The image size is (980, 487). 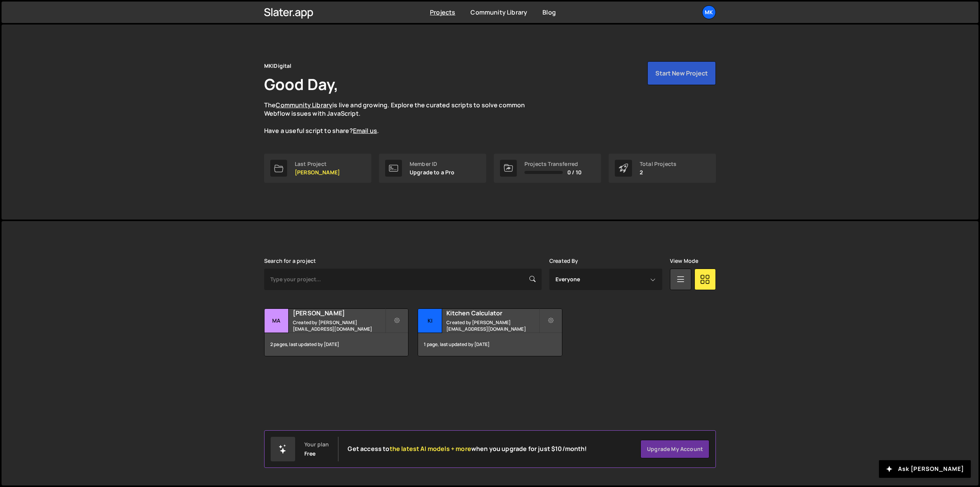 I want to click on label: View Mode, so click(x=684, y=261).